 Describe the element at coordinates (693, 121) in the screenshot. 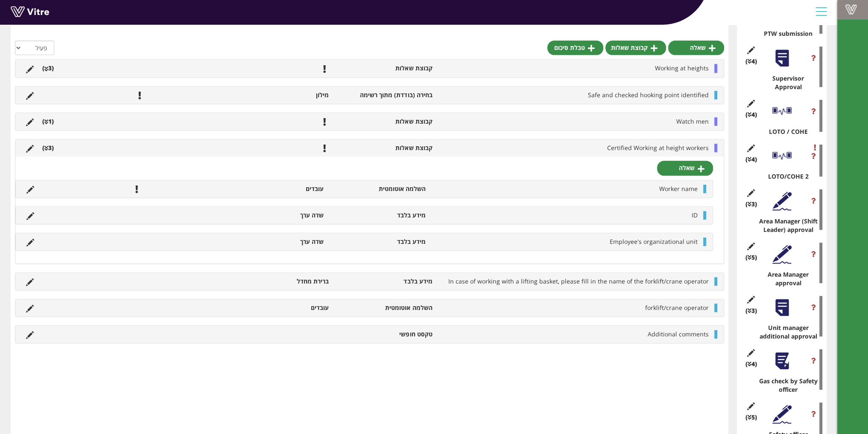

I see `span: Watch men` at that location.